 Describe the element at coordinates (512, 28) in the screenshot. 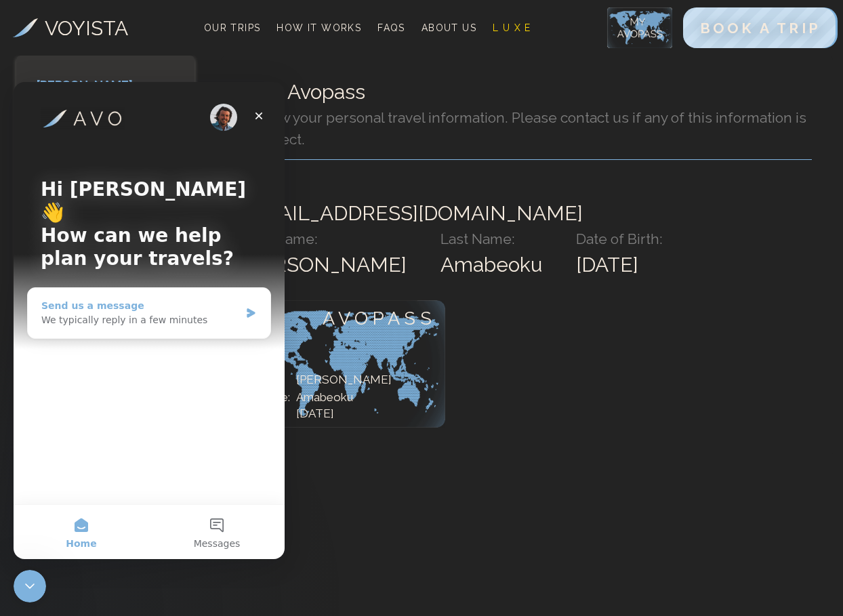

I see `span: L U X E` at that location.